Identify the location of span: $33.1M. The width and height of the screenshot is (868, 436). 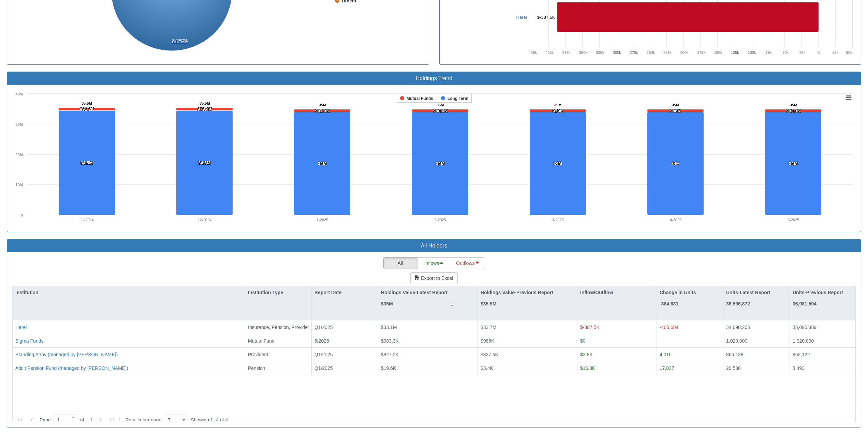
(389, 327).